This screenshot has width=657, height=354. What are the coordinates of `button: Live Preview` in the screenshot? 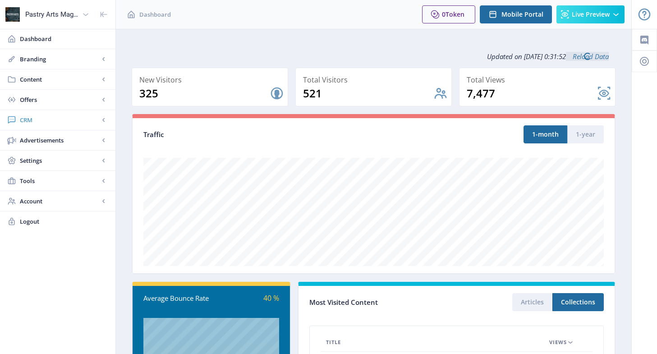 It's located at (590, 14).